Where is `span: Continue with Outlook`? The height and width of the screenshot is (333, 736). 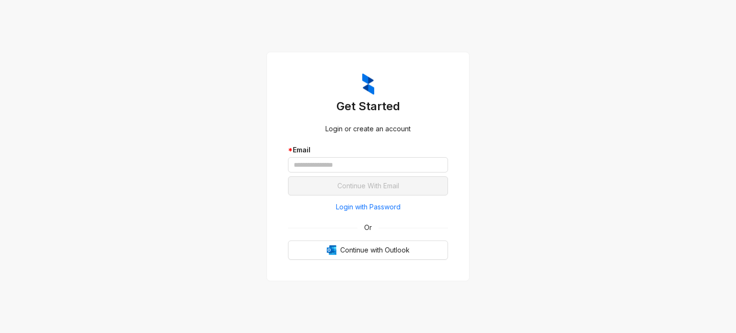 span: Continue with Outlook is located at coordinates (375, 250).